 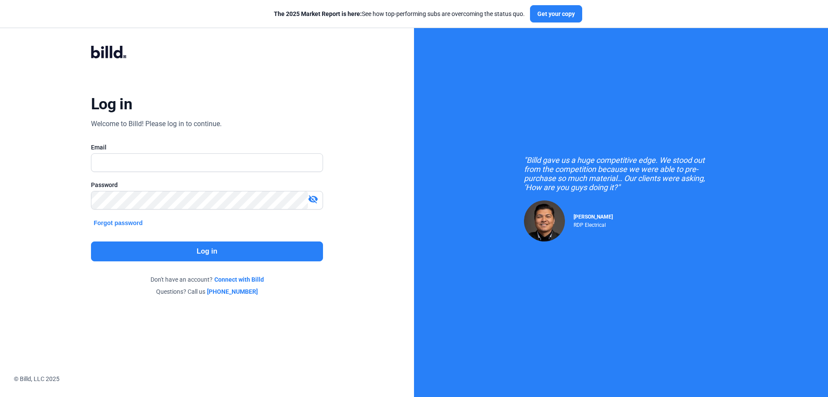 I want to click on div: "Billd gave us a huge competitive edge. We stood out from the competition because we were able to..., so click(x=621, y=173).